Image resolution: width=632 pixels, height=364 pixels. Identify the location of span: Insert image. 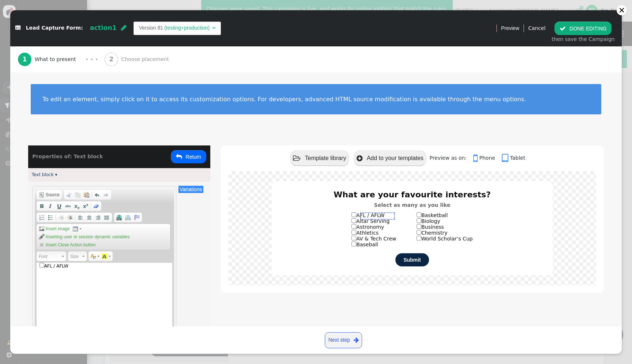
(57, 229).